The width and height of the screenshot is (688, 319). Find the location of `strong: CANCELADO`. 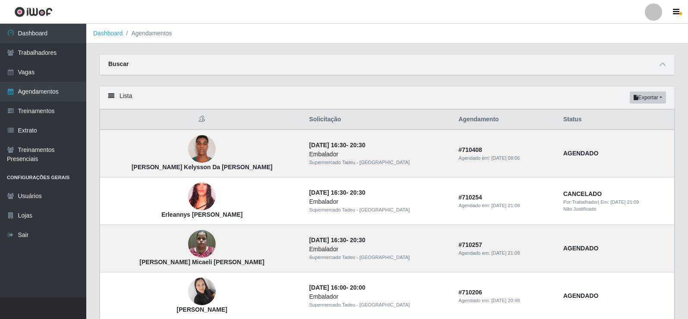

strong: CANCELADO is located at coordinates (582, 194).